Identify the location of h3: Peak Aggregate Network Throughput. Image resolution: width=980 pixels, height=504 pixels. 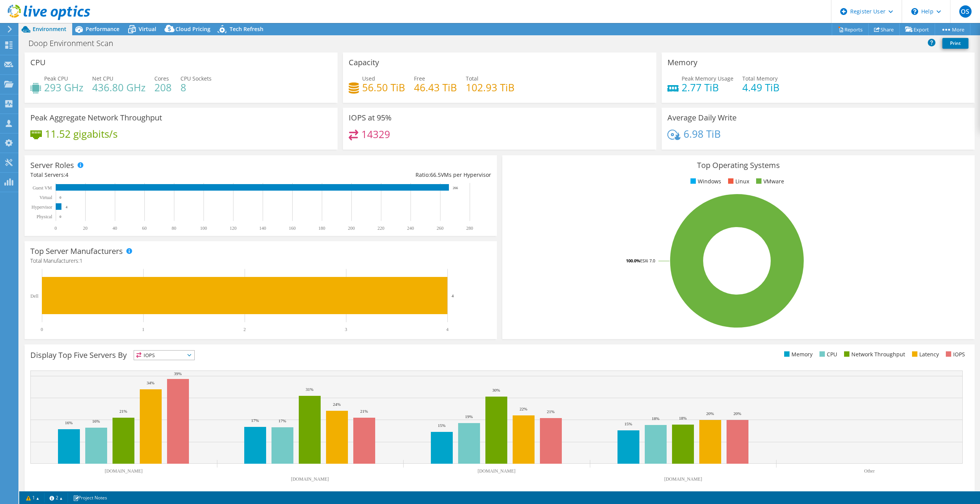
(96, 118).